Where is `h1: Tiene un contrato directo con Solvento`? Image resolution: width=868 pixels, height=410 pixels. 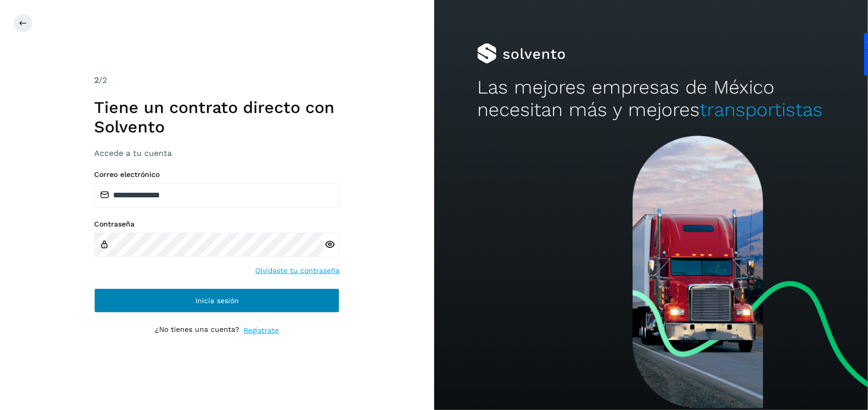 h1: Tiene un contrato directo con Solvento is located at coordinates (217, 117).